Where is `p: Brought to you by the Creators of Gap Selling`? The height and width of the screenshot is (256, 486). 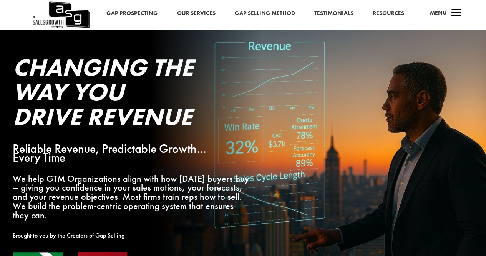
p: Brought to you by the Creators of Gap Selling is located at coordinates (132, 235).